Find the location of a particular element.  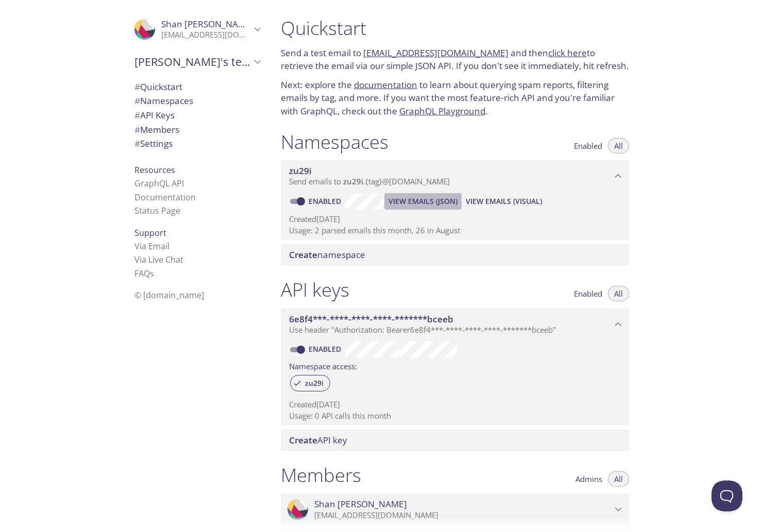

span: API key is located at coordinates (318, 440).